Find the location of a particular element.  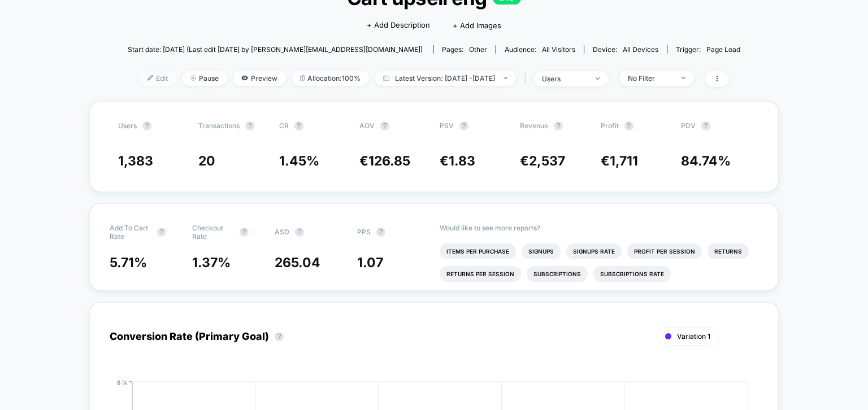

span: Edit is located at coordinates (158, 78).